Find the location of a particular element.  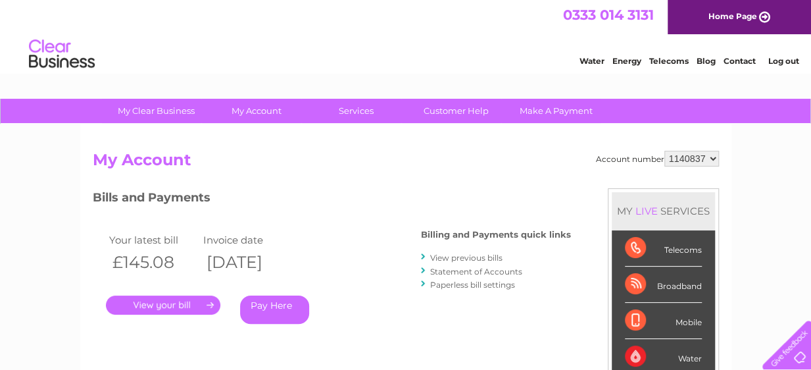

a: Services is located at coordinates (356, 111).